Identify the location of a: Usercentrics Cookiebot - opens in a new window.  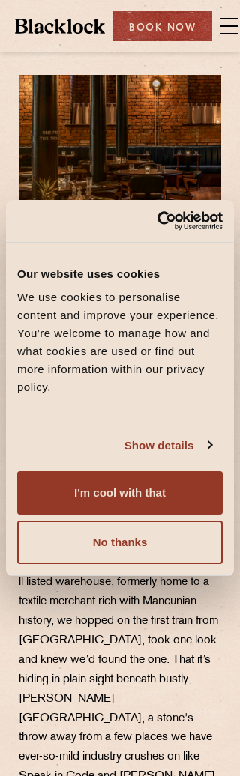
(165, 221).